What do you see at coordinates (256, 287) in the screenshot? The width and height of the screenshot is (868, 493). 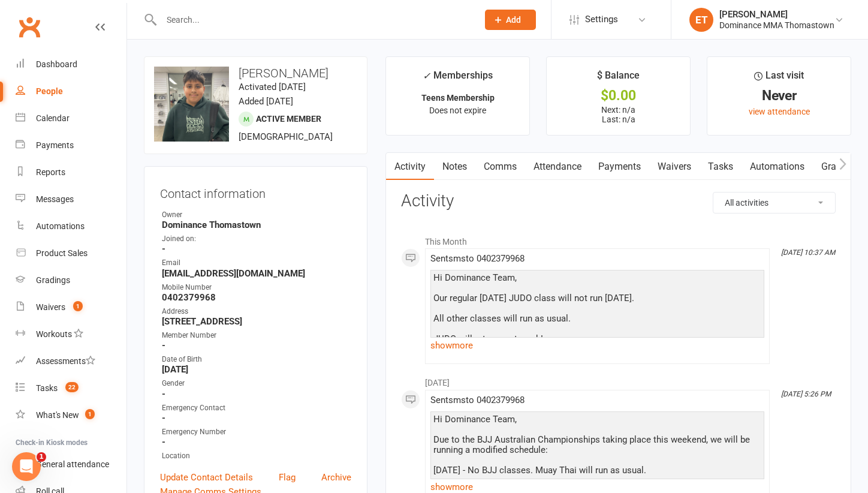 I see `div: Mobile Number` at bounding box center [256, 287].